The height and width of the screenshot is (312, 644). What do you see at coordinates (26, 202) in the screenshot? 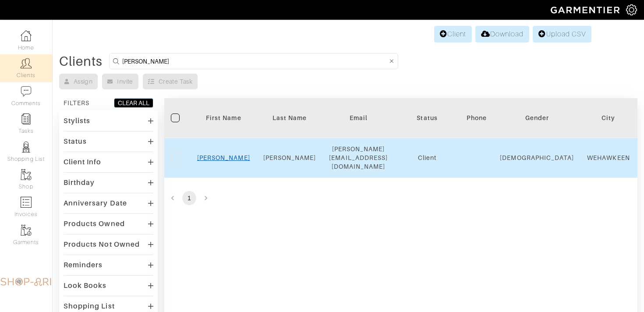
I see `img: orders-icon-0abe47150d42831381b5fb84f609e132dff9fe21cb692f30cb5eec754e2cba89.png` at bounding box center [26, 202].